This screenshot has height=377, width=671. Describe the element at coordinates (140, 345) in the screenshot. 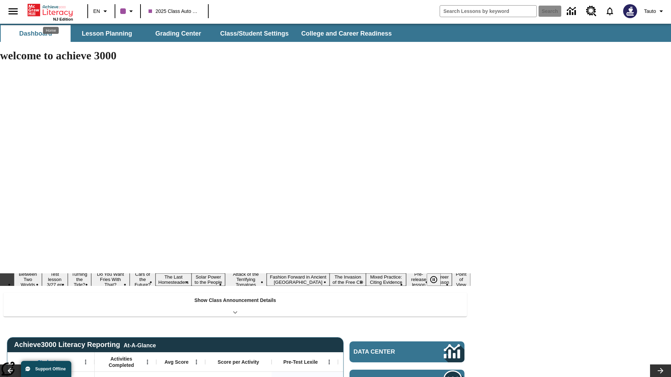

I see `div: At-A-Glance` at that location.